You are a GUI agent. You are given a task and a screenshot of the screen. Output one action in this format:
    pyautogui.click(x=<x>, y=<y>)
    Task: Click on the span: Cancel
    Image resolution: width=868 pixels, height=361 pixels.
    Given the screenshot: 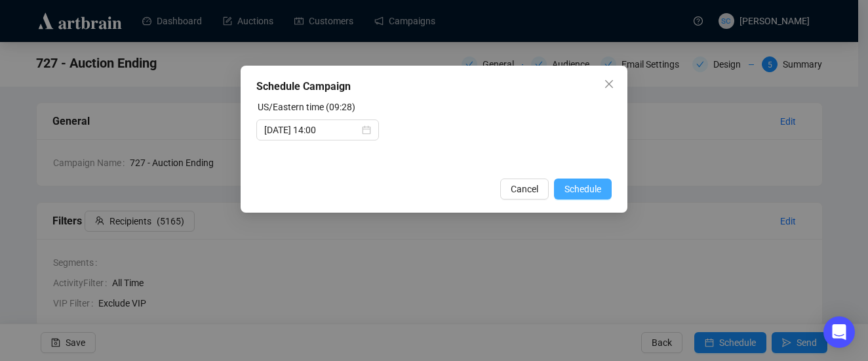 What is the action you would take?
    pyautogui.click(x=524, y=189)
    